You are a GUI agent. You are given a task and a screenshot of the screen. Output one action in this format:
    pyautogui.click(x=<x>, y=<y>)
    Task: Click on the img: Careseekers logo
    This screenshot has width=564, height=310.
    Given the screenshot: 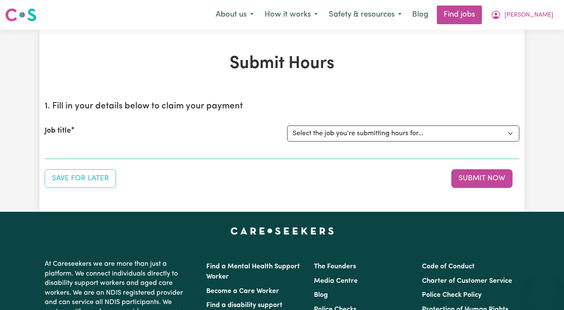 What is the action you would take?
    pyautogui.click(x=21, y=15)
    